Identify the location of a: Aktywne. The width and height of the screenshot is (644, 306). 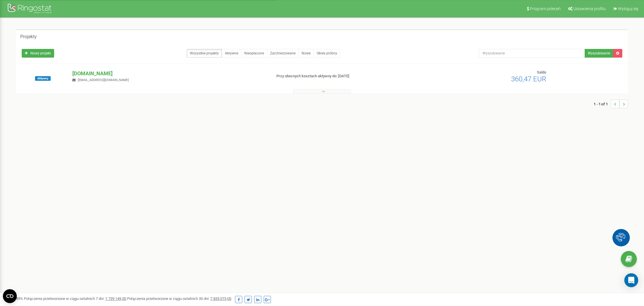
(231, 53).